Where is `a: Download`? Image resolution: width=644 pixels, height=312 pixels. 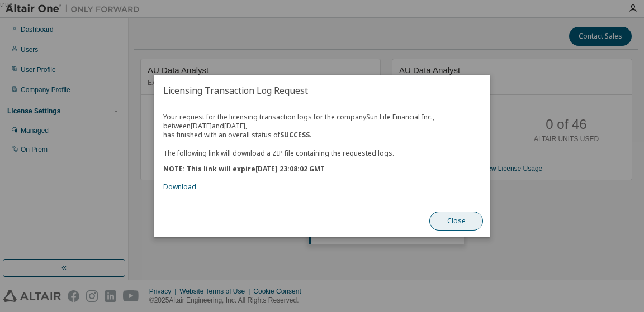
a: Download is located at coordinates (180, 186).